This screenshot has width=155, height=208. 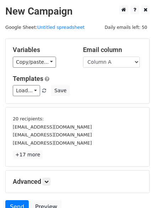 I want to click on a: Templates, so click(x=28, y=78).